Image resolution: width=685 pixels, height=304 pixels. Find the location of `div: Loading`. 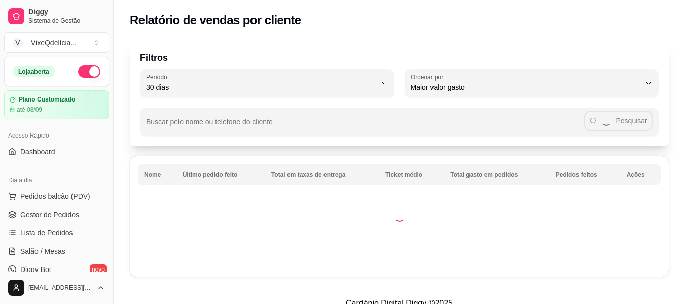

div: Loading is located at coordinates (399, 216).